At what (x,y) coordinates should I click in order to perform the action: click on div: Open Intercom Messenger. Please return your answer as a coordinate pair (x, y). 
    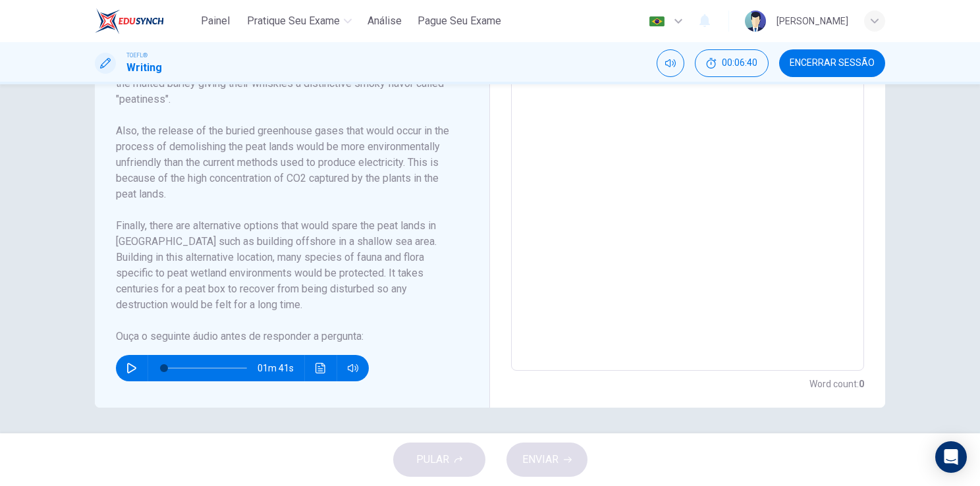
    Looking at the image, I should click on (951, 457).